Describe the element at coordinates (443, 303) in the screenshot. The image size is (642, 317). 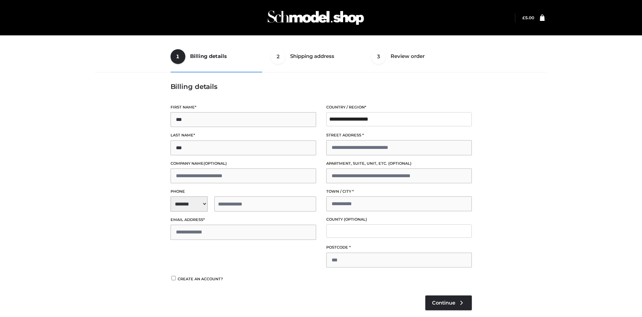
I see `span: Continue` at that location.